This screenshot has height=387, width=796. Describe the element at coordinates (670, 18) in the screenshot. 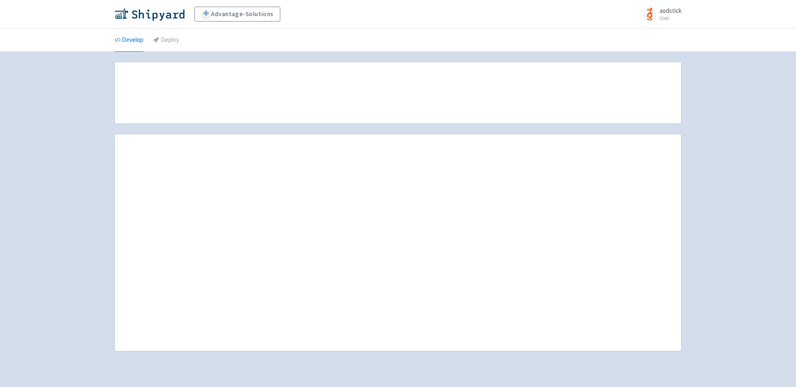

I see `small: User` at that location.